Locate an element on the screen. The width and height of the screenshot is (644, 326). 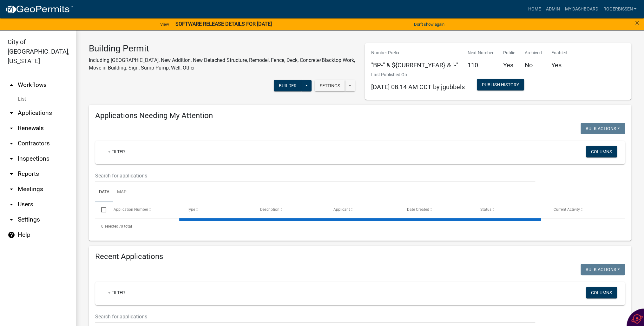
datatable-header-cell: Select is located at coordinates (101, 209).